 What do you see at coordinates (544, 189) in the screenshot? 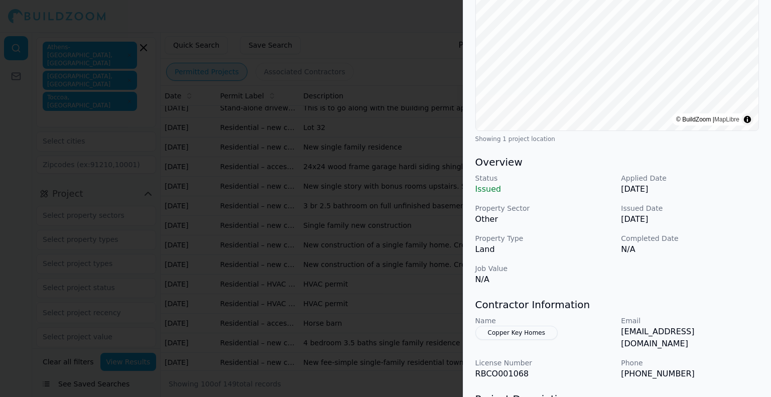
I see `p: Issued` at bounding box center [544, 189].